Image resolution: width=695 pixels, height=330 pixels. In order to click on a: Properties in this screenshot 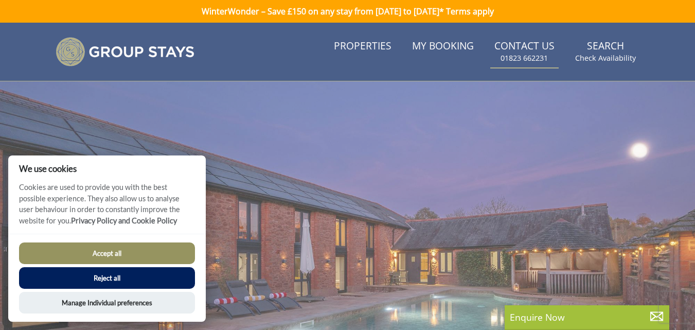, I will do `click(363, 46)`.